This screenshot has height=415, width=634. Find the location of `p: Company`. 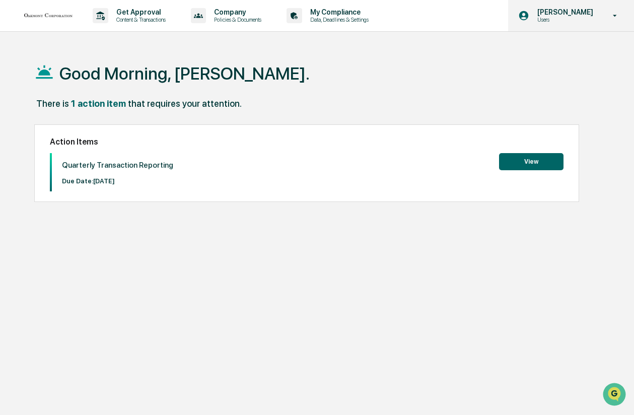

p: Company is located at coordinates (236, 12).